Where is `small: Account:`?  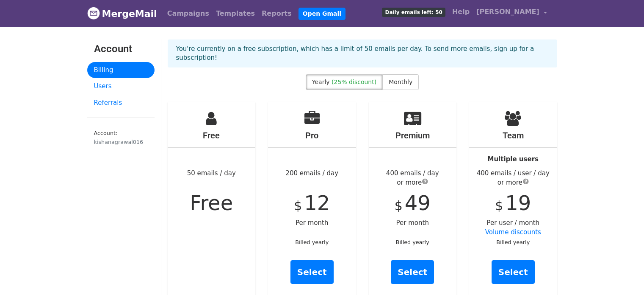
small: Account: is located at coordinates (120, 138).